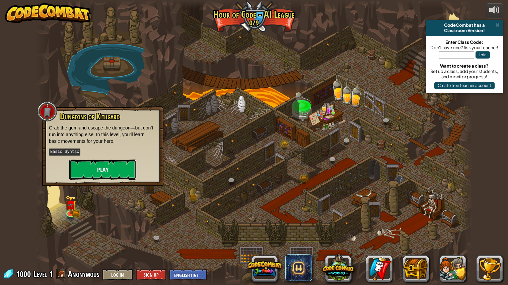 This screenshot has width=508, height=285. Describe the element at coordinates (284, 144) in the screenshot. I see `img: gold-chest.png` at that location.